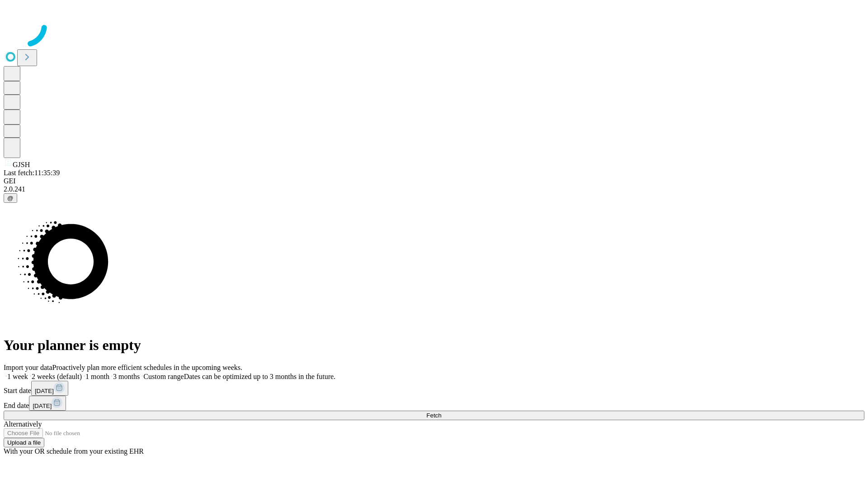 Image resolution: width=868 pixels, height=489 pixels. Describe the element at coordinates (18, 376) in the screenshot. I see `span: 1 week` at that location.